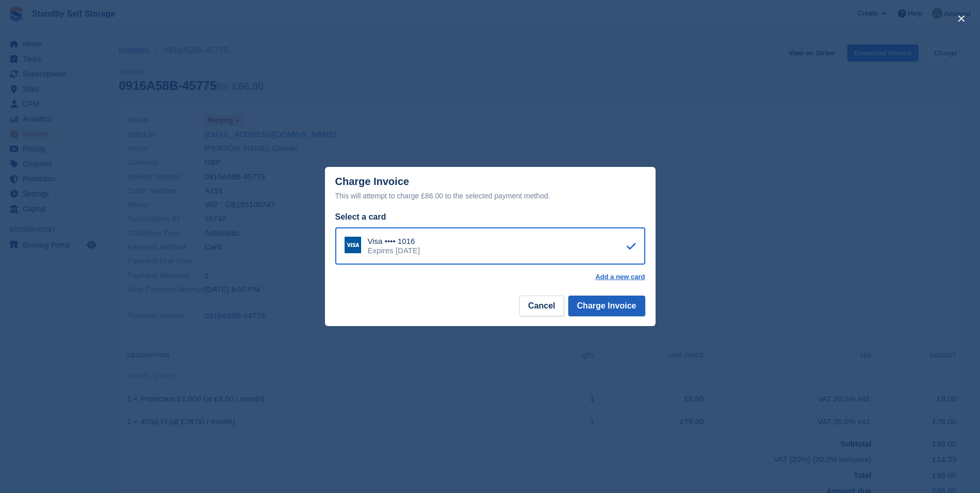 This screenshot has height=493, width=980. What do you see at coordinates (490, 196) in the screenshot?
I see `div: This will attempt to charge £86.00 to the selected payment method.` at bounding box center [490, 196].